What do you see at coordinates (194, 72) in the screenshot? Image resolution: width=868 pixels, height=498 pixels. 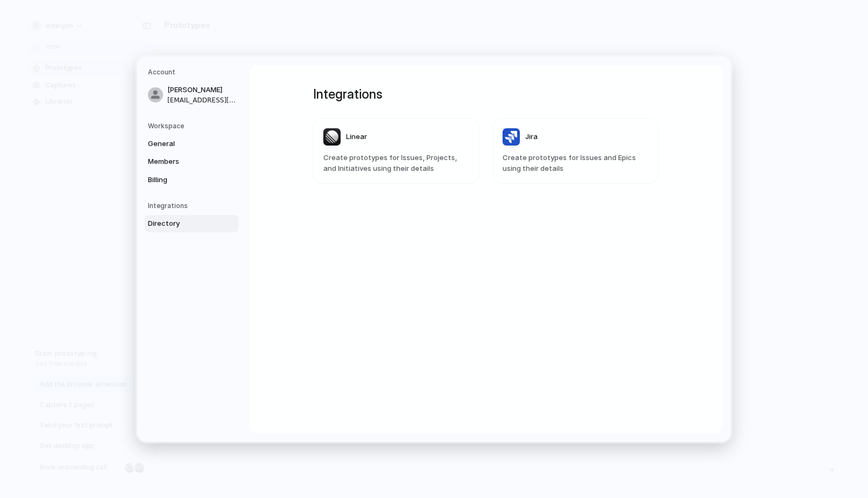 I see `h5: Account` at bounding box center [194, 72].